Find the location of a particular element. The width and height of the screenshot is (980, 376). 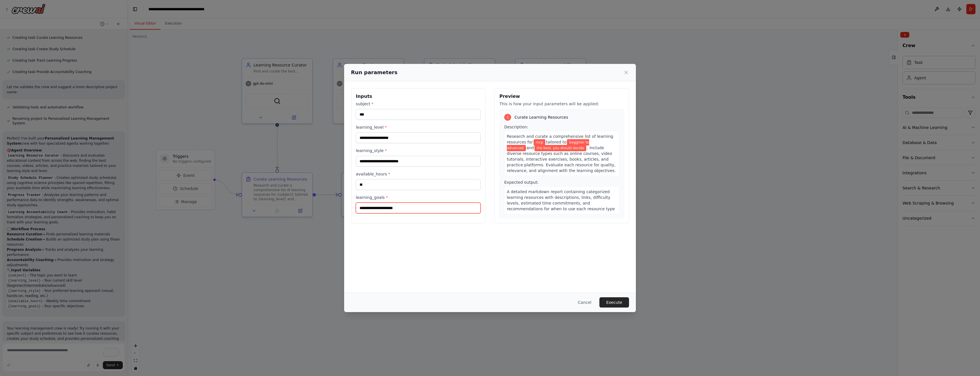

label: learning_level is located at coordinates (418, 127).